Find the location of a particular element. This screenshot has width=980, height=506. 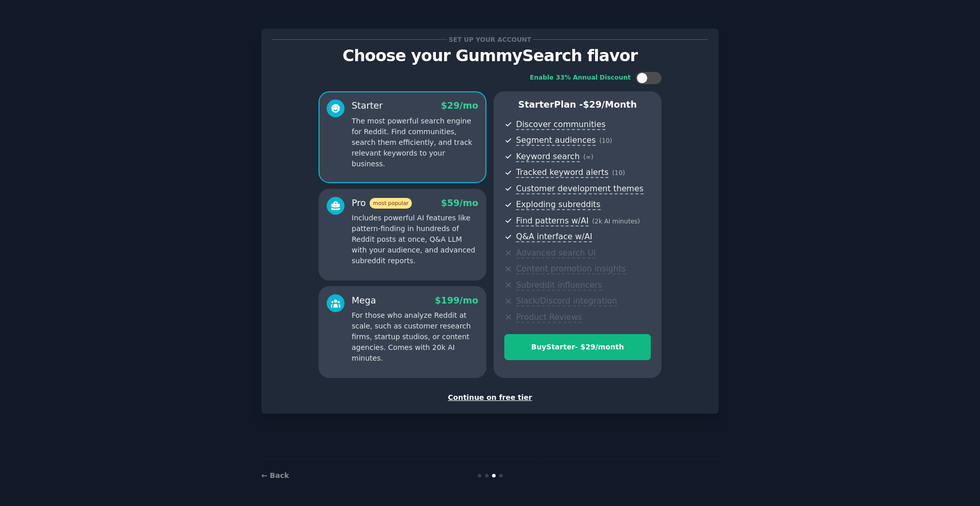

span: $ 29 /month is located at coordinates (609, 105).